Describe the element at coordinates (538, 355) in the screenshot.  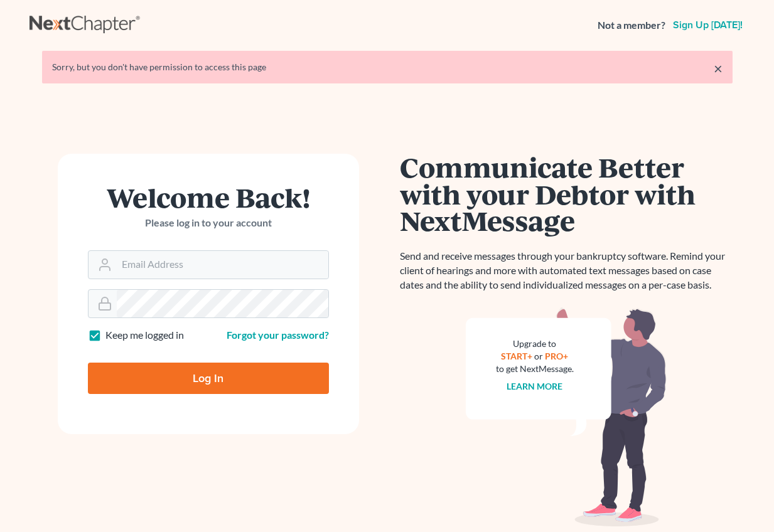
I see `span: or` at that location.